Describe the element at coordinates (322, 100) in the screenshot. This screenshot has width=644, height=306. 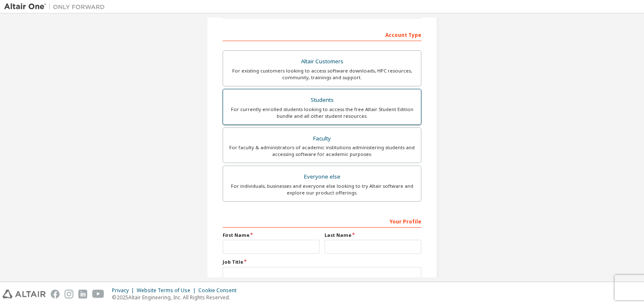
I see `div: Students` at that location.